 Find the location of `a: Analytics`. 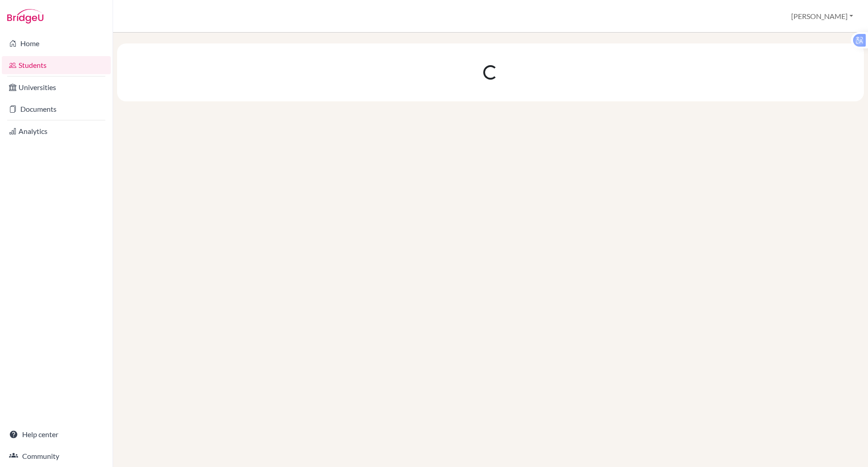

a: Analytics is located at coordinates (56, 131).